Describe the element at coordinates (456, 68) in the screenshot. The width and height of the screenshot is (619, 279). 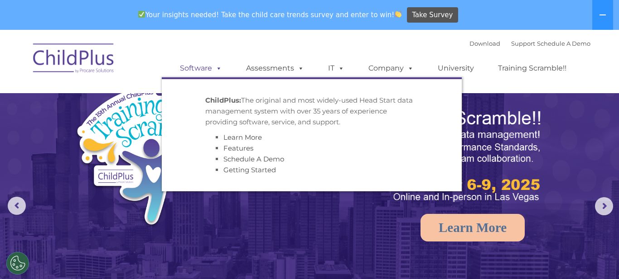
I see `a: University` at that location.